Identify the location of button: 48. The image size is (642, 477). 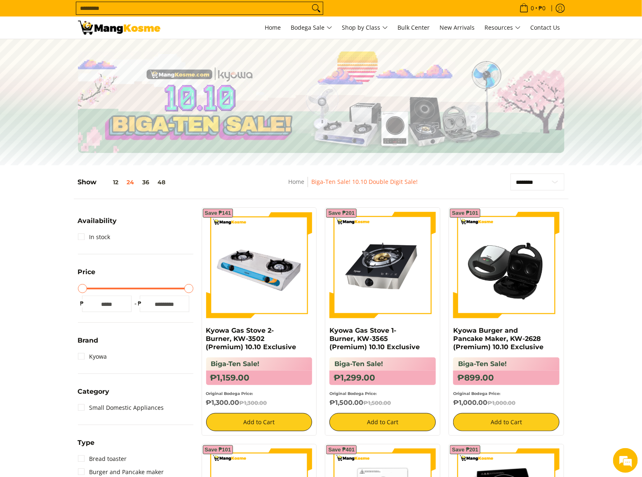
(162, 182).